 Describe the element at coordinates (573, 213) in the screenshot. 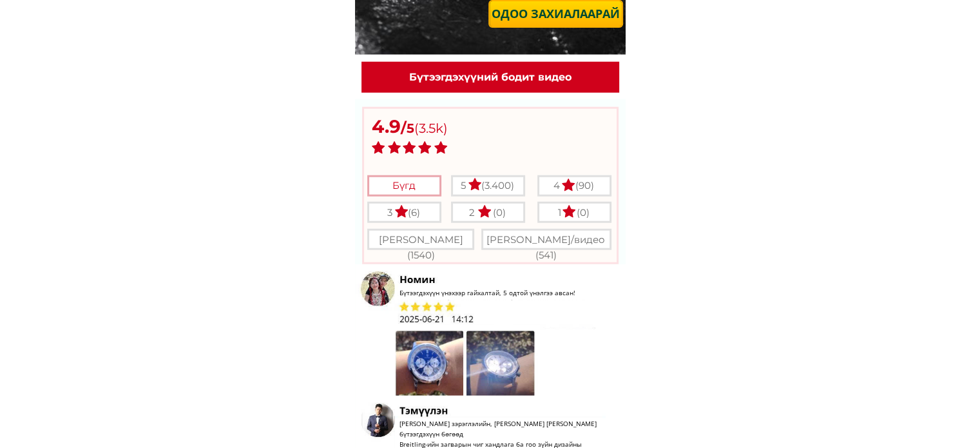

I see `div: 1 (0)` at that location.